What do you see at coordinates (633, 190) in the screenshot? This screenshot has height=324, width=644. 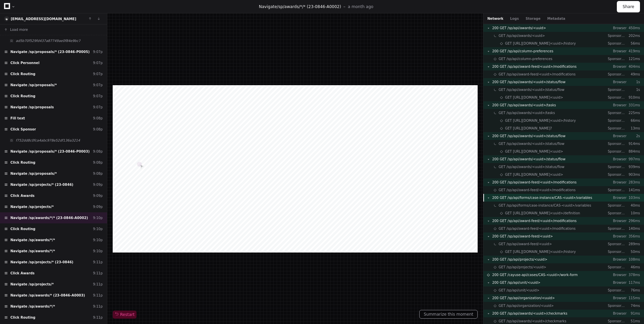 I see `p: 141ms` at bounding box center [633, 190].